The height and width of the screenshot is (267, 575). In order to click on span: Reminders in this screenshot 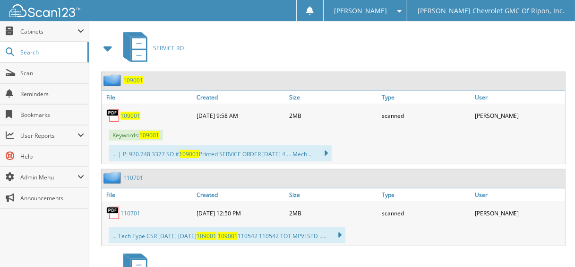, I will do `click(52, 94)`.